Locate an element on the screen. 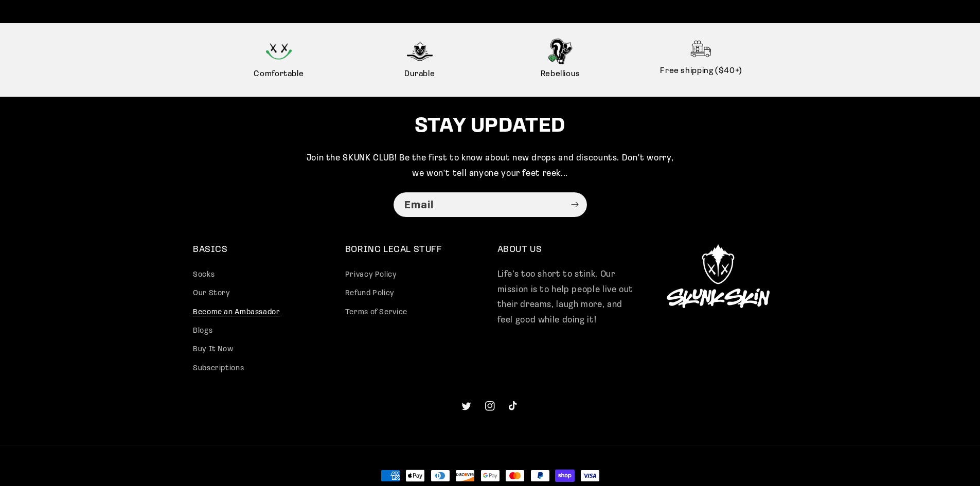 Image resolution: width=980 pixels, height=486 pixels. p: Join the SKUNK CLUB! Be the first to know about new drops and discounts. Don't worry, we won't te... is located at coordinates (490, 166).